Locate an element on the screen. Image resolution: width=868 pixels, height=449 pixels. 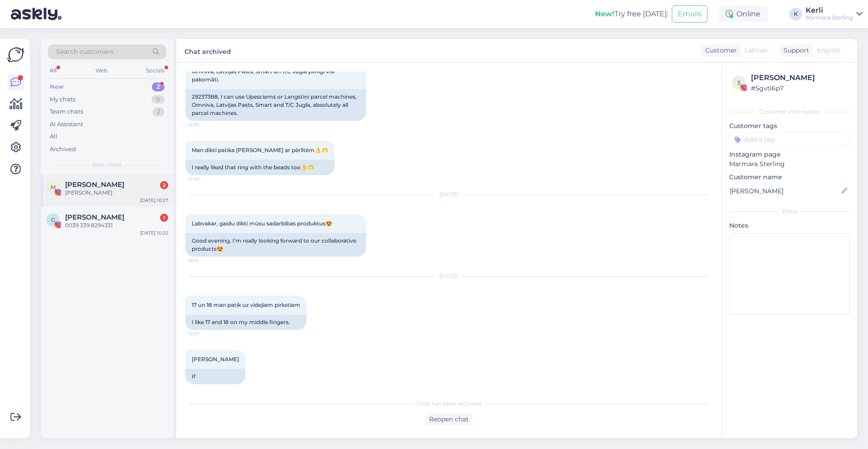
p: Marmara Sterling is located at coordinates (790, 164).